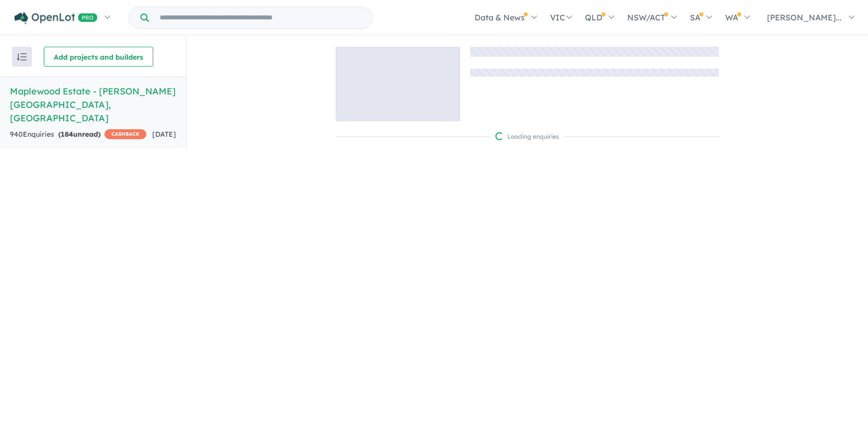 This screenshot has width=868, height=427. I want to click on input: Try estate name, suburb, builder or developer, so click(260, 17).